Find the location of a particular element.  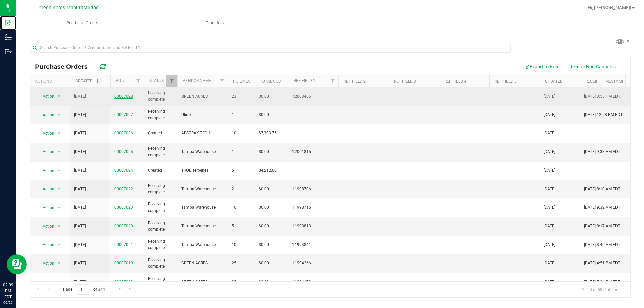

span: 11994266 is located at coordinates (313, 263).